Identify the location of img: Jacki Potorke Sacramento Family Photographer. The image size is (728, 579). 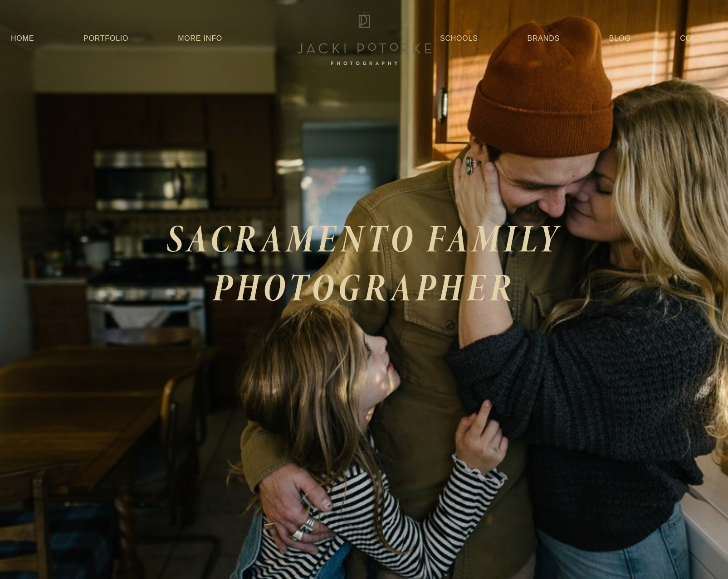
(364, 38).